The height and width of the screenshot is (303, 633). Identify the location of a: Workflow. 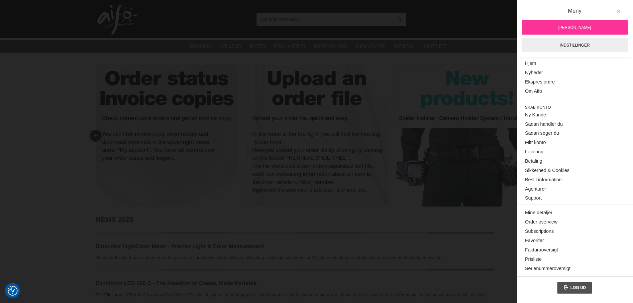
(330, 46).